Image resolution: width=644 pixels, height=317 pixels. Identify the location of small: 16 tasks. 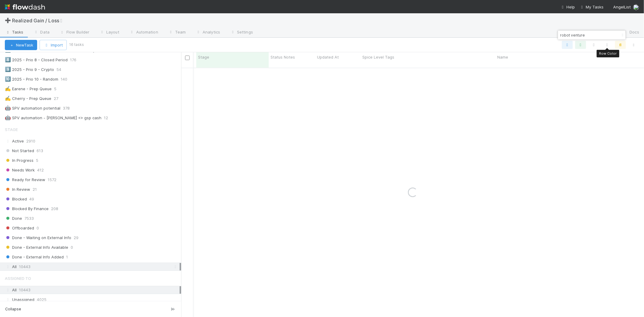
(77, 45).